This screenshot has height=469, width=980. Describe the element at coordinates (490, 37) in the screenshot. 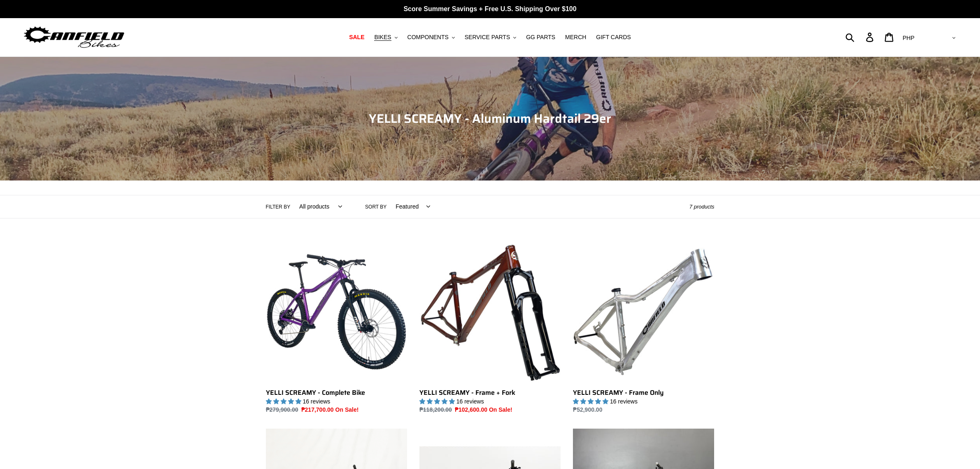

I see `button: SERVICE PARTS` at that location.